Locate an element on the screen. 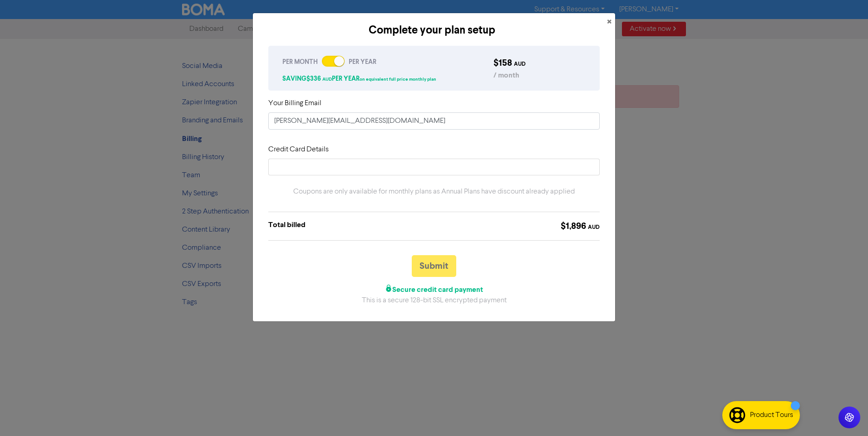 Image resolution: width=868 pixels, height=436 pixels. div: $ 158 is located at coordinates (539, 63).